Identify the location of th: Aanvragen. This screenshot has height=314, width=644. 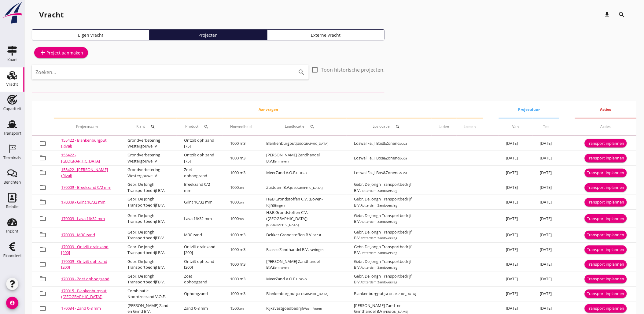
(268, 110).